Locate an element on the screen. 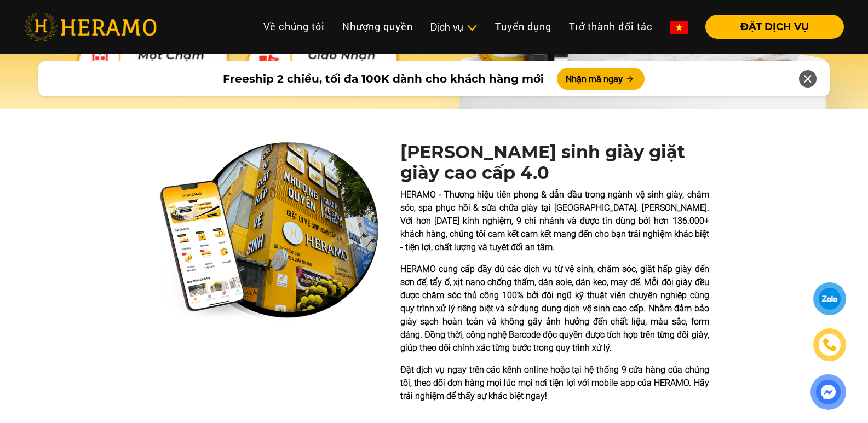  a: Về chúng tôi is located at coordinates (294, 26).